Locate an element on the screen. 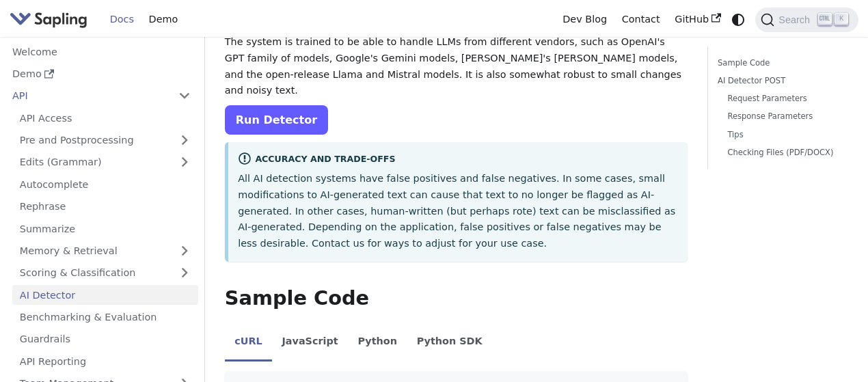  a: Pre and Postprocessing is located at coordinates (105, 140).